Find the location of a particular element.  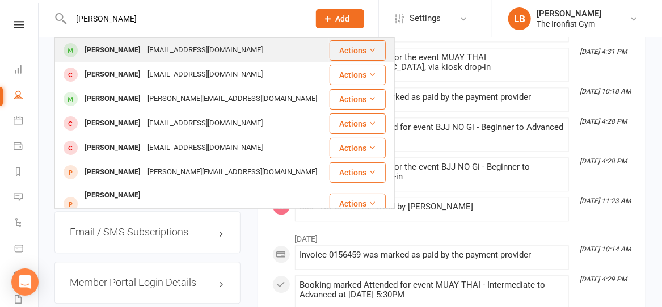

a: Payments is located at coordinates (26, 147).